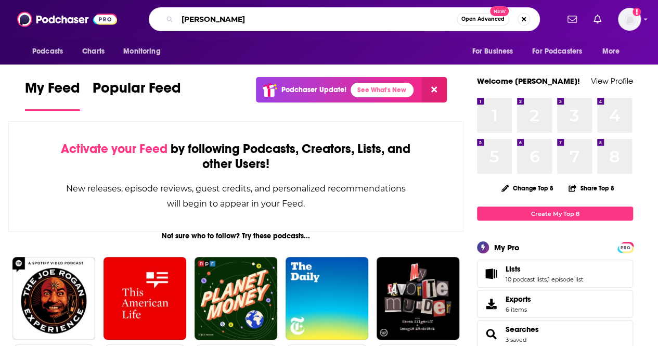 Image resolution: width=658 pixels, height=346 pixels. I want to click on a: Charts, so click(93, 51).